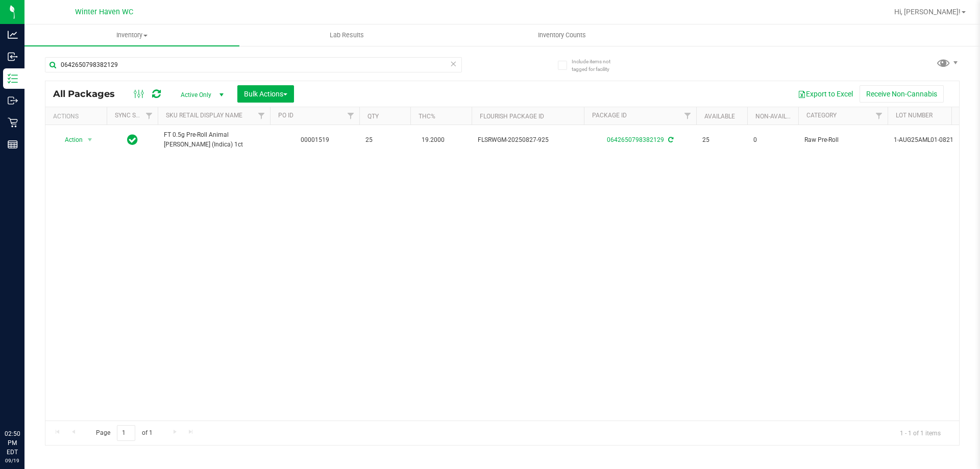 This screenshot has height=469, width=980. Describe the element at coordinates (635, 140) in the screenshot. I see `a: 0642650798382129` at that location.